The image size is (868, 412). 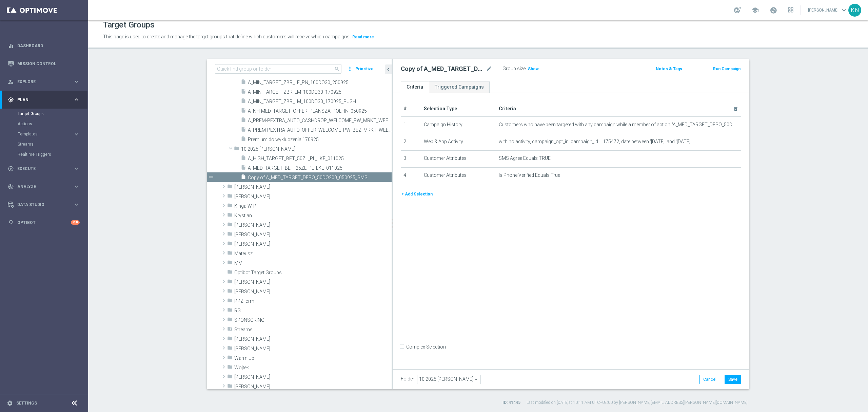 I want to click on i: chevron_left, so click(x=388, y=69).